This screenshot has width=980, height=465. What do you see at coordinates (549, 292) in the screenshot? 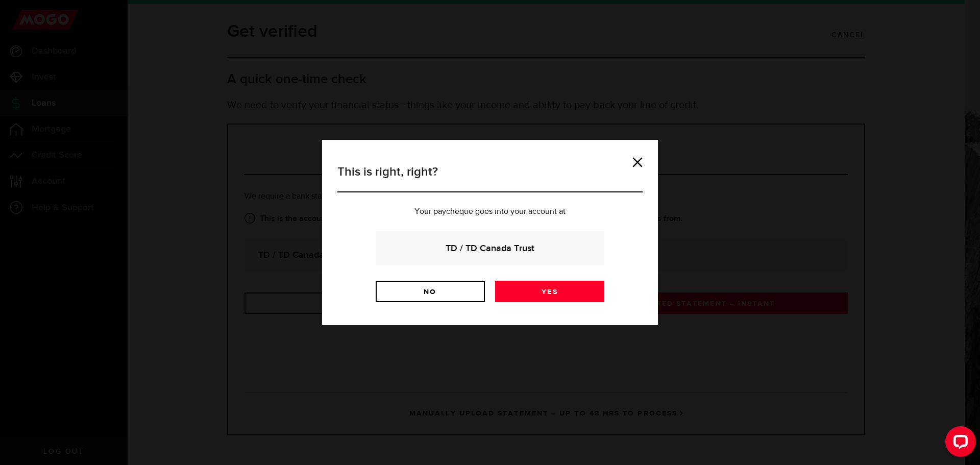
I see `a: Yes` at bounding box center [549, 292].